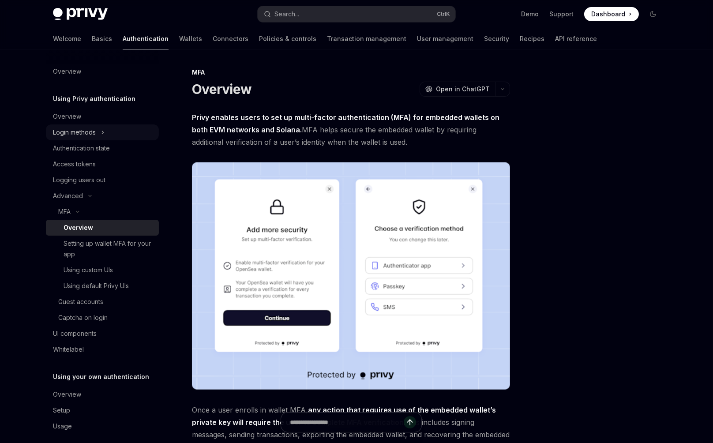  Describe the element at coordinates (102, 334) in the screenshot. I see `a: UI components` at that location.